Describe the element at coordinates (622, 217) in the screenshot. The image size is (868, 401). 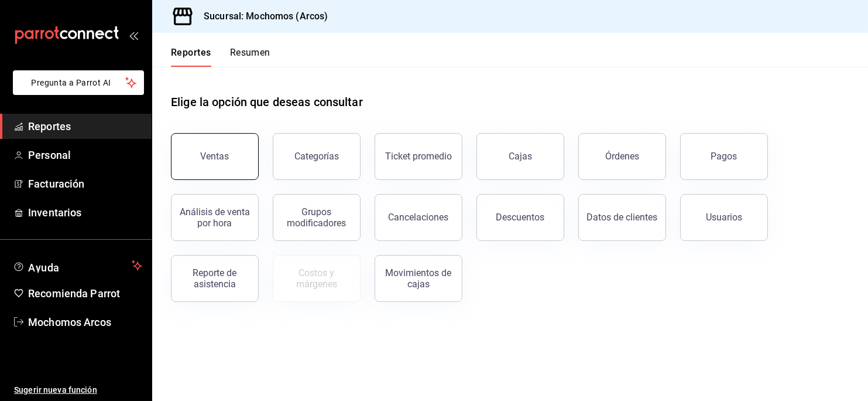
I see `div: Datos de clientes` at that location.